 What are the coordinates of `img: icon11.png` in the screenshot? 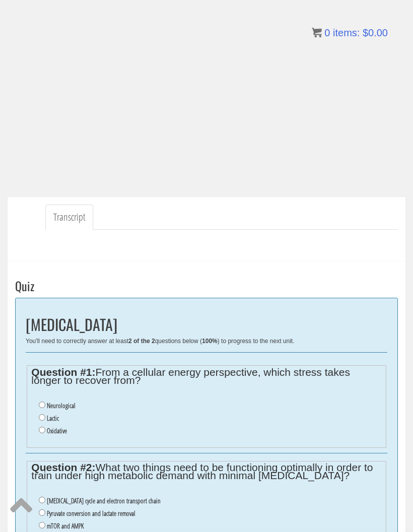 It's located at (317, 33).